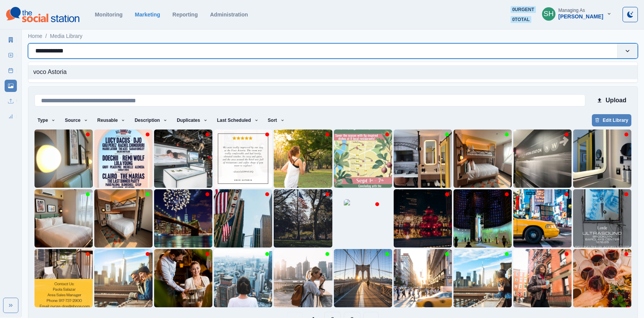 This screenshot has width=644, height=318. Describe the element at coordinates (483, 159) in the screenshot. I see `img: lrrbsqm0pxst86x4vl05` at that location.